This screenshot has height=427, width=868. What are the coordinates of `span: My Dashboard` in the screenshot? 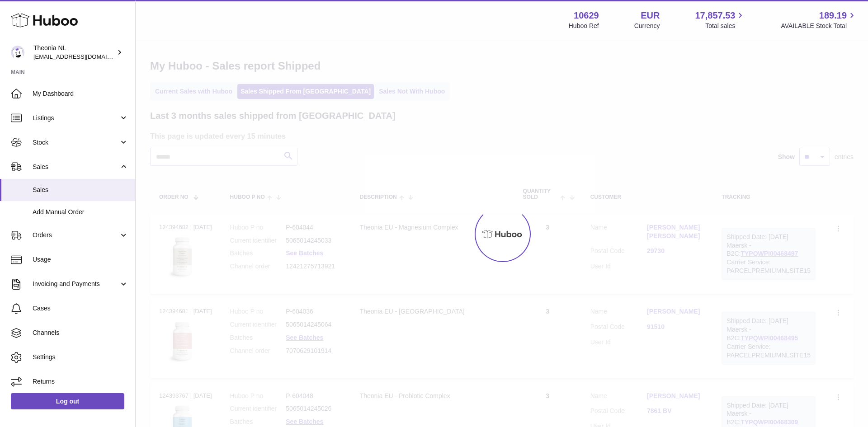 It's located at (80, 94).